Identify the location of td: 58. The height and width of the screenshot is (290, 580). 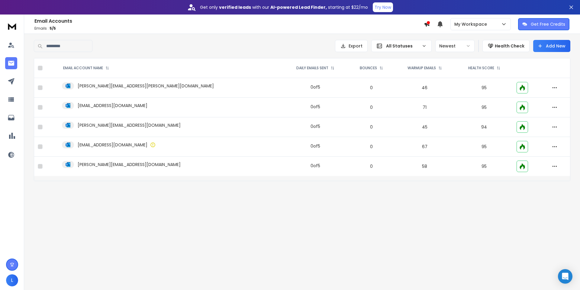
(425, 166).